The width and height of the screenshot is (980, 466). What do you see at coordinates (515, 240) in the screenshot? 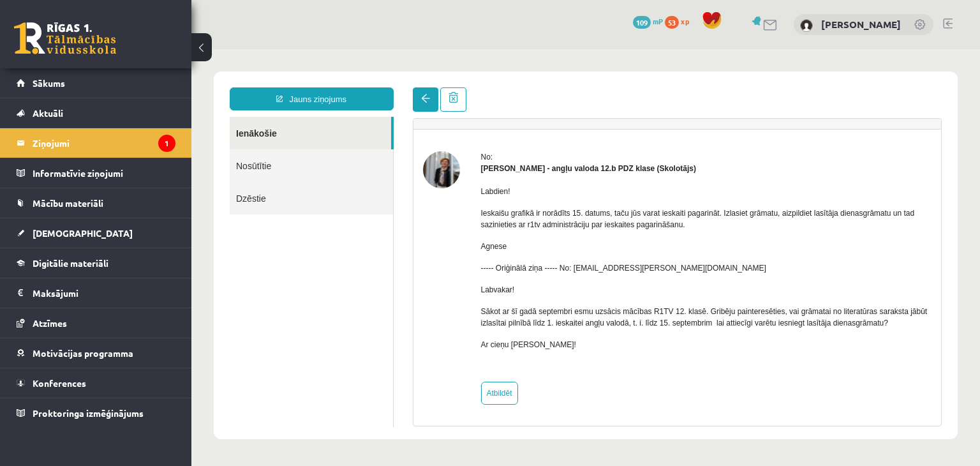
I see `p: Labvakar!` at bounding box center [515, 240].